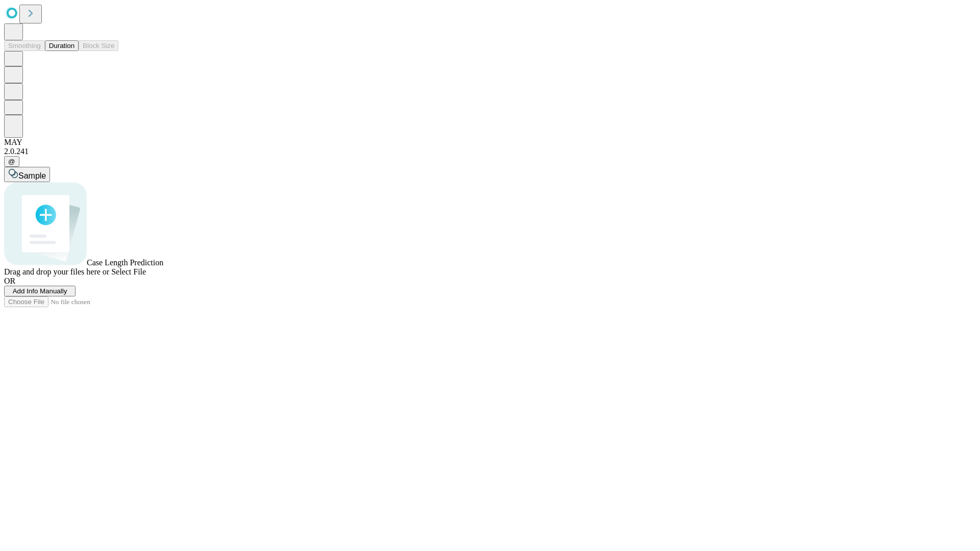 This screenshot has width=980, height=551. I want to click on span: OR, so click(10, 281).